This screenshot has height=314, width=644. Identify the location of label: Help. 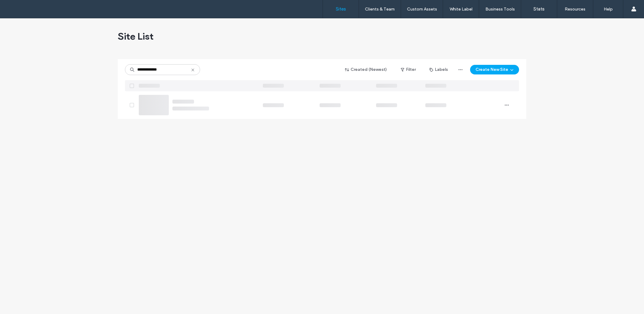
(608, 9).